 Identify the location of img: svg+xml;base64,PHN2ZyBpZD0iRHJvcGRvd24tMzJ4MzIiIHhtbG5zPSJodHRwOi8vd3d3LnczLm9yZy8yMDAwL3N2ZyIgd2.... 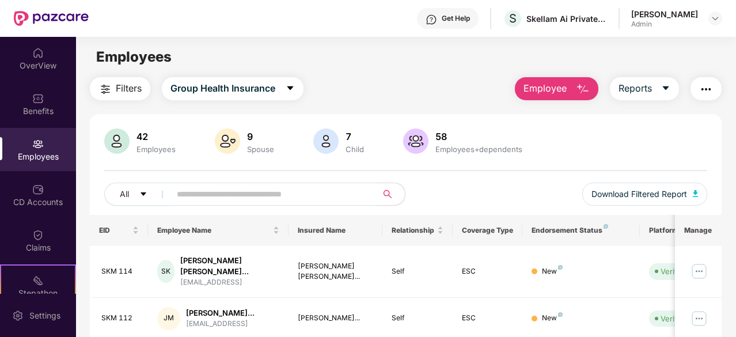
(715, 18).